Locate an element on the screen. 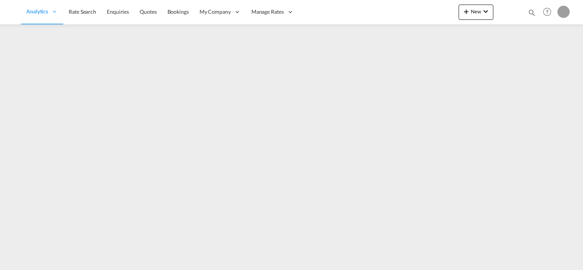 This screenshot has height=270, width=583. span: Help is located at coordinates (548, 12).